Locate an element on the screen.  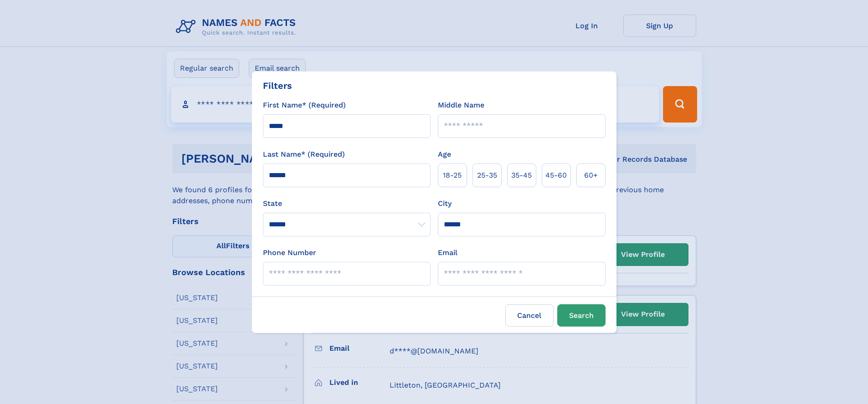
div: Filters is located at coordinates (277, 85).